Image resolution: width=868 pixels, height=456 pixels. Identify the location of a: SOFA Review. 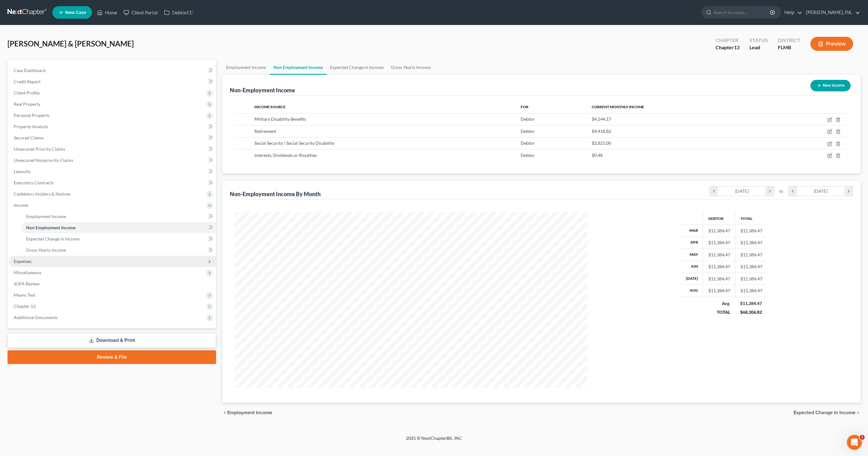
(112, 284).